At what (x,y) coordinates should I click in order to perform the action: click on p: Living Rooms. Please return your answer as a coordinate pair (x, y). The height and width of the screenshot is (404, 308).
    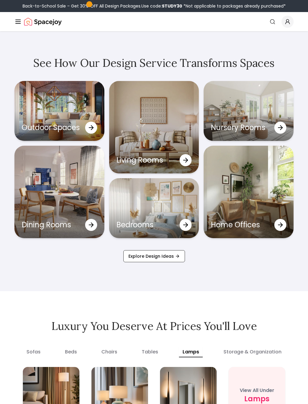
    Looking at the image, I should click on (140, 160).